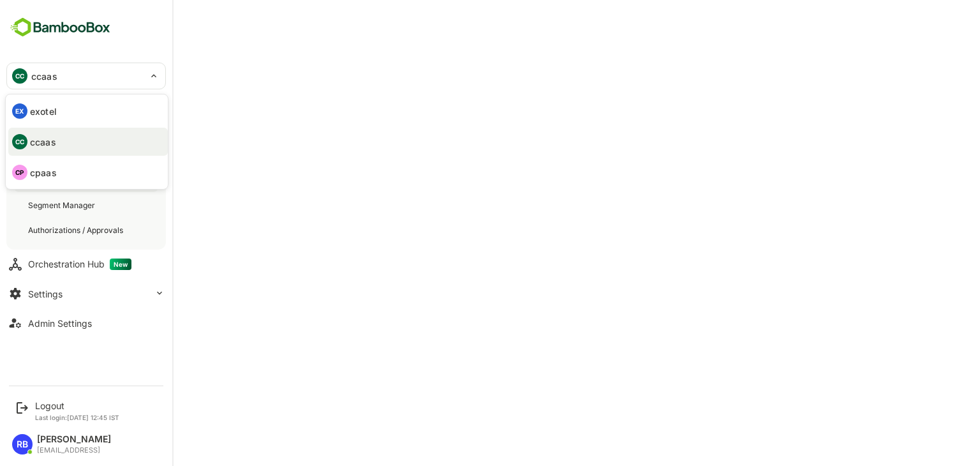  What do you see at coordinates (43, 173) in the screenshot?
I see `p: cpaas` at bounding box center [43, 173].